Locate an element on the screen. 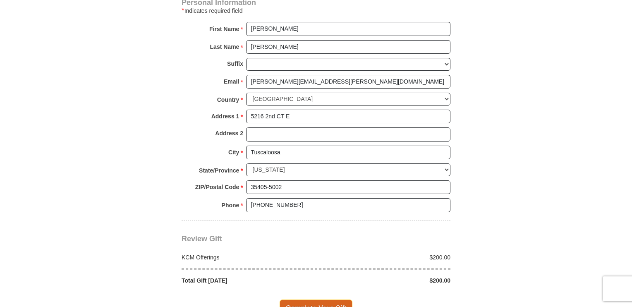  span: Review Gift is located at coordinates (202, 239).